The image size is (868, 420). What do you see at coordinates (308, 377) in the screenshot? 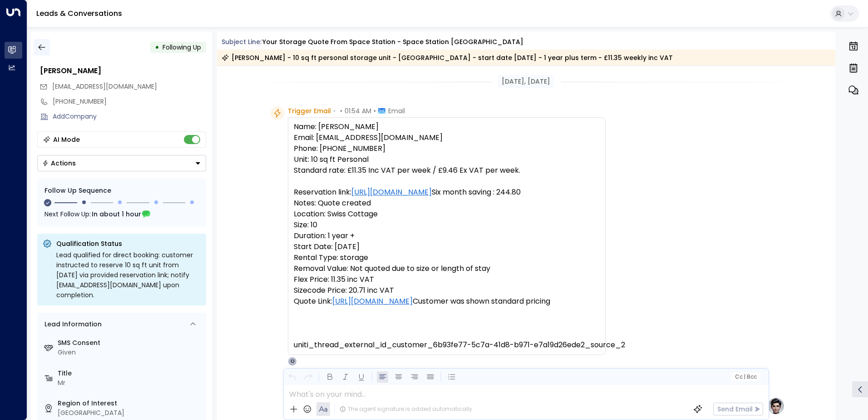
I see `button: Redo` at bounding box center [308, 377].